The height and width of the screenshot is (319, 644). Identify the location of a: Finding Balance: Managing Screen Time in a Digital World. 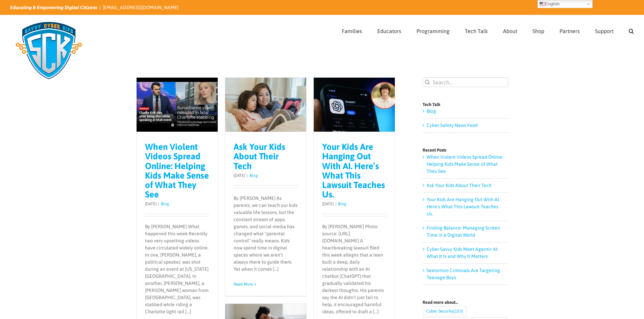
(463, 231).